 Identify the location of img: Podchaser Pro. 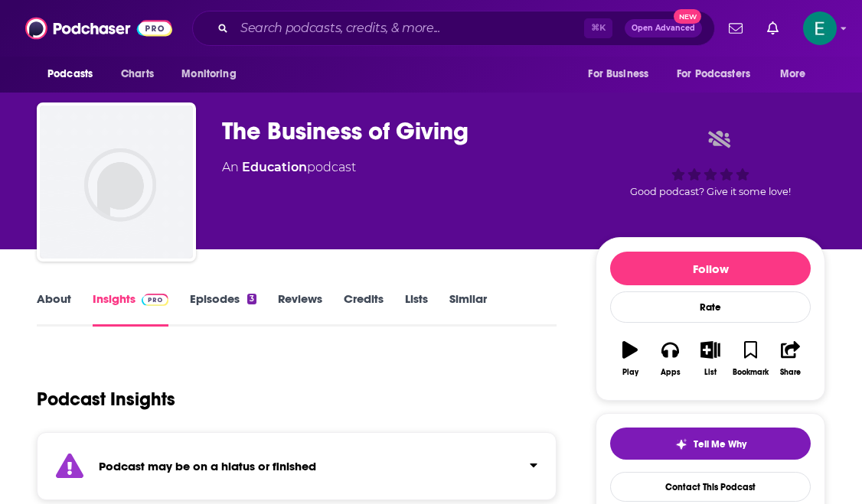
(155, 300).